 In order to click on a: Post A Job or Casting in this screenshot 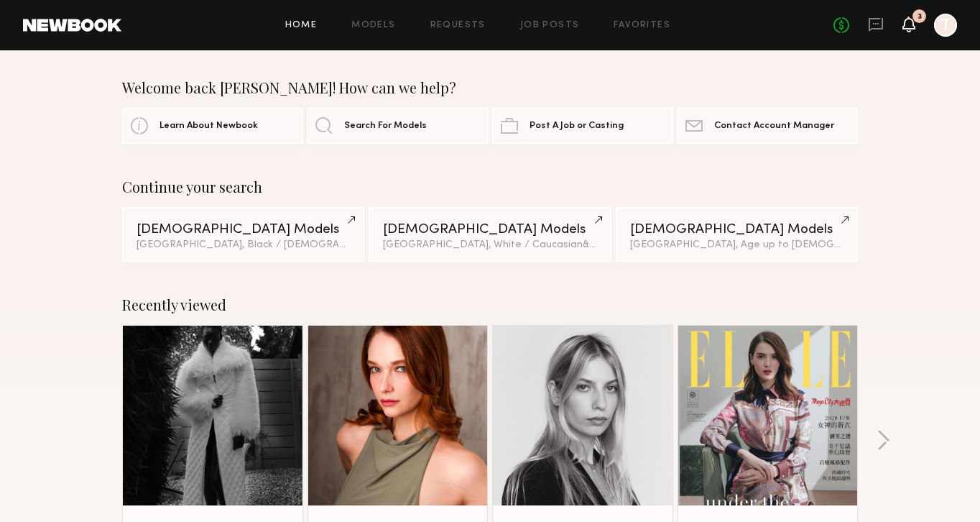, I will do `click(583, 126)`.